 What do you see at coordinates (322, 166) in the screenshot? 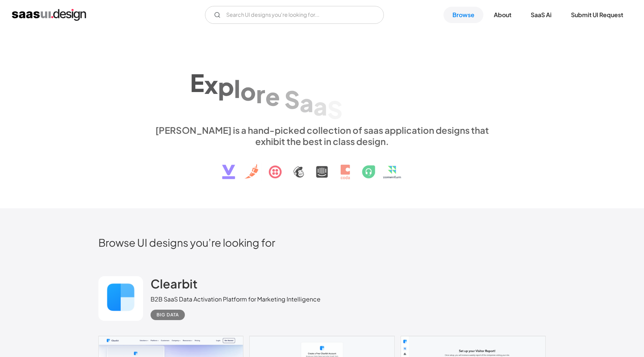
I see `img: text, icon, saas logo` at bounding box center [322, 166].